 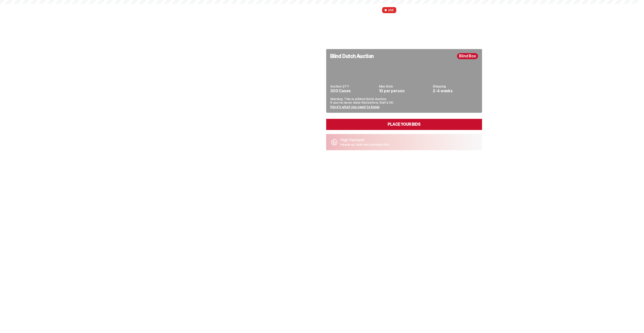 I want to click on dd: 300 Cases, so click(x=353, y=91).